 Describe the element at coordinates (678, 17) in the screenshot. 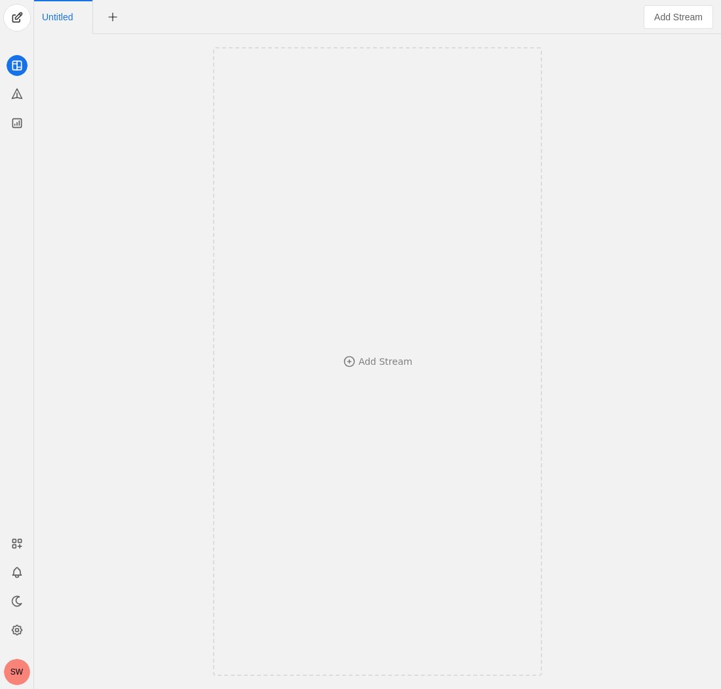

I see `span: Add Stream` at that location.